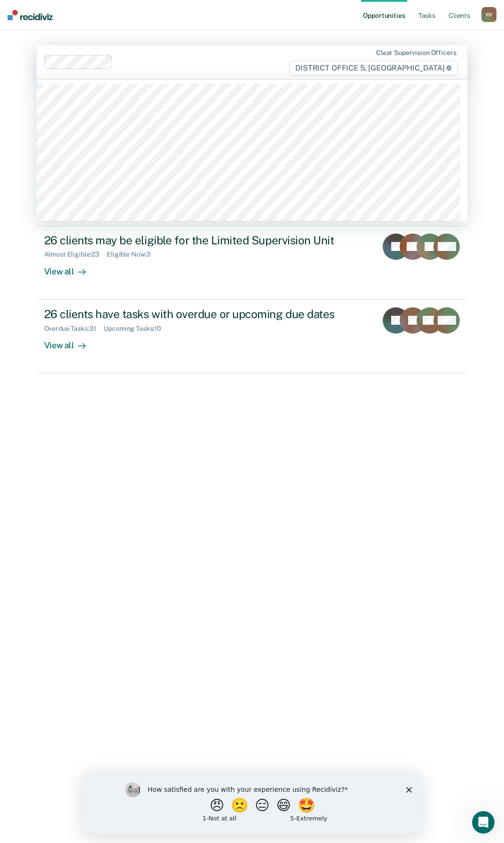  What do you see at coordinates (136, 329) in the screenshot?
I see `div: Upcoming Tasks : 10` at bounding box center [136, 329].